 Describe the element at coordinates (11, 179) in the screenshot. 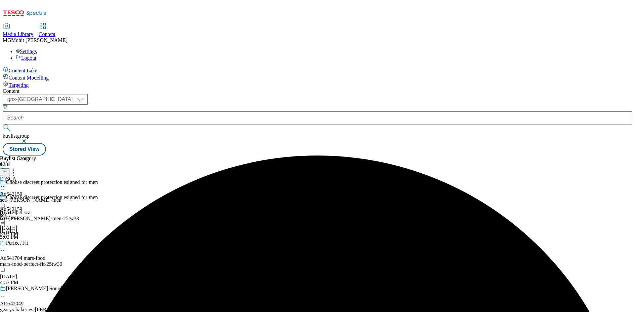

I see `div: SCA` at that location.